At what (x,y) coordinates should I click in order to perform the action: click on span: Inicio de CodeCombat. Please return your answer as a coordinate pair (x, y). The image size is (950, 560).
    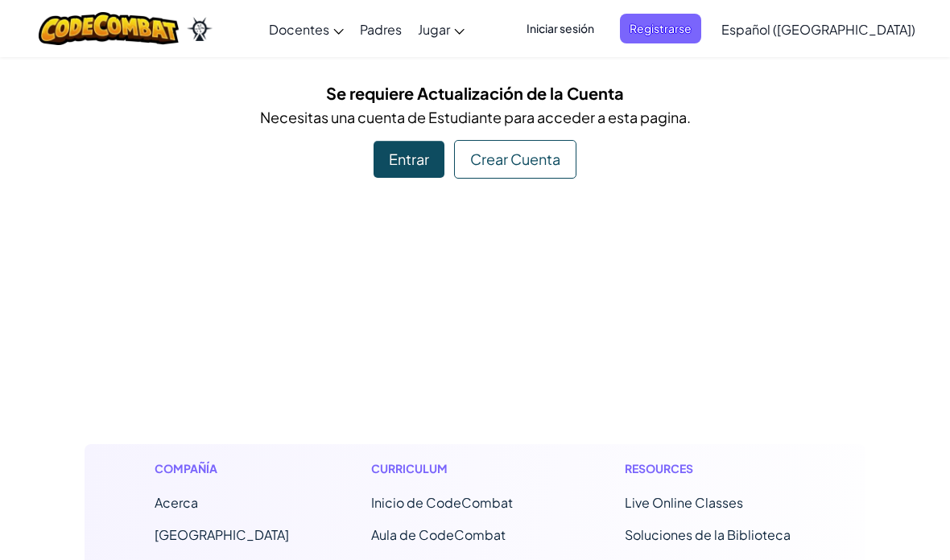
    Looking at the image, I should click on (442, 502).